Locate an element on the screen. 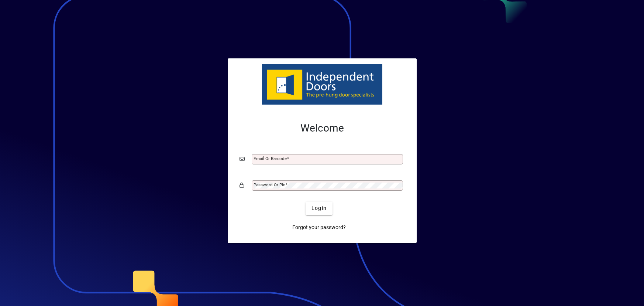 Image resolution: width=644 pixels, height=306 pixels. mat-label: Password or Pin is located at coordinates (270, 185).